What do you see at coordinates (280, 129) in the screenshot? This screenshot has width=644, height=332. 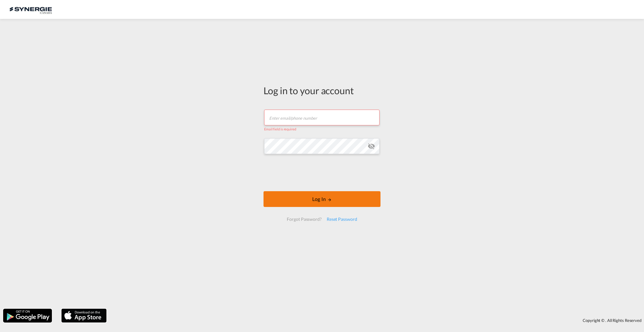 I see `span: Email field is required` at bounding box center [280, 129].